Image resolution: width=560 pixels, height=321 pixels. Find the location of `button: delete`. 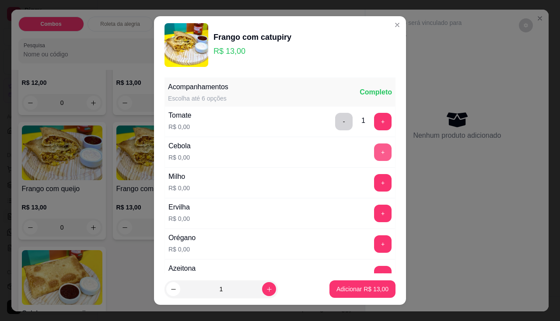

button: delete is located at coordinates (344, 122).